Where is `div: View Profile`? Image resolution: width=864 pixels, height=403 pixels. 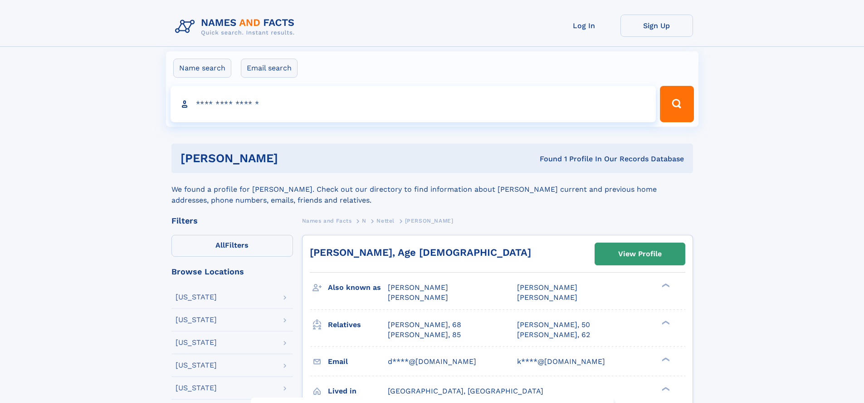 div: View Profile is located at coordinates (640, 254).